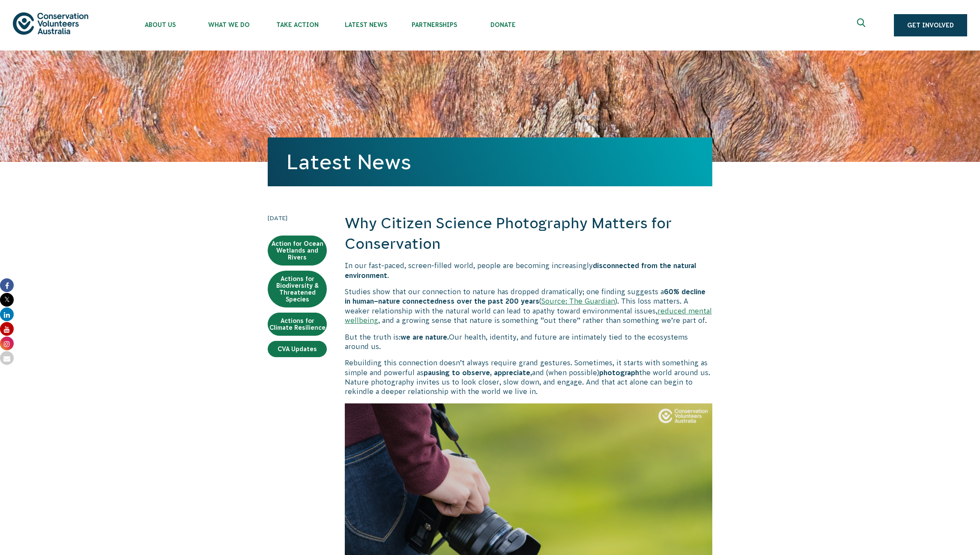  I want to click on img: logo.svg, so click(51, 24).